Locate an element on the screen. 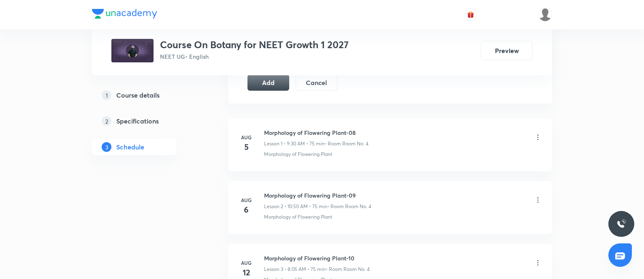 The width and height of the screenshot is (644, 279). img: ttu is located at coordinates (621, 224).